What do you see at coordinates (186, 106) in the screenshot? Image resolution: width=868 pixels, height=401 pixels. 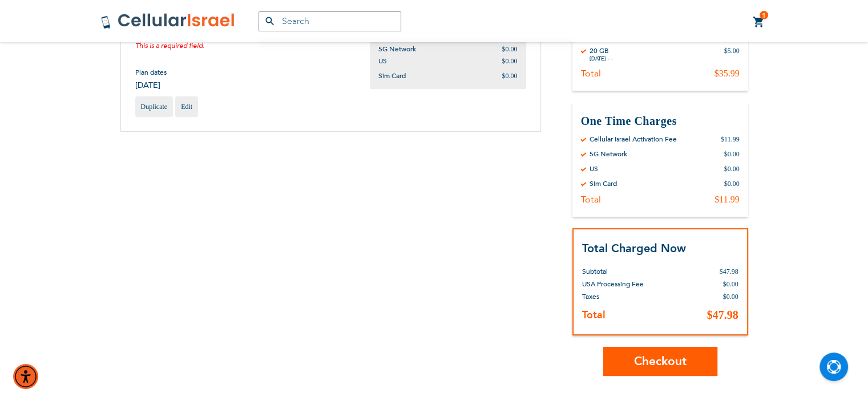 I see `span: Edit` at bounding box center [186, 106].